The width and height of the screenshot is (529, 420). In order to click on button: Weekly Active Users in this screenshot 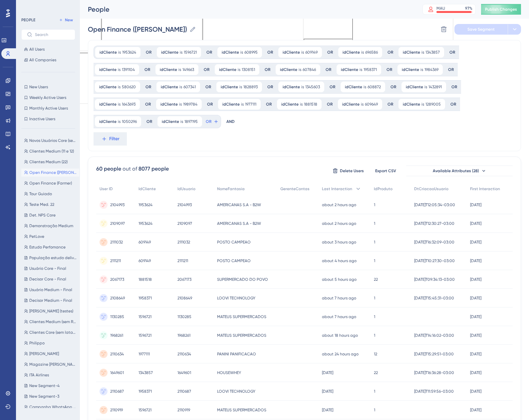, I will do `click(48, 97)`.